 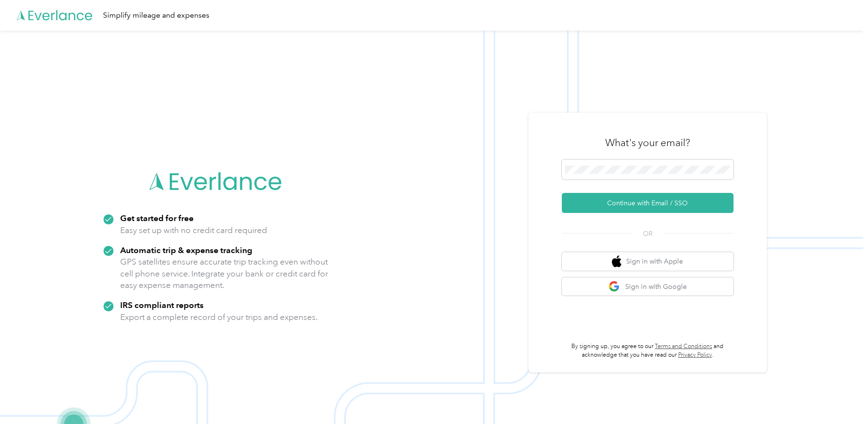 I want to click on strong: IRS compliant reports, so click(x=162, y=305).